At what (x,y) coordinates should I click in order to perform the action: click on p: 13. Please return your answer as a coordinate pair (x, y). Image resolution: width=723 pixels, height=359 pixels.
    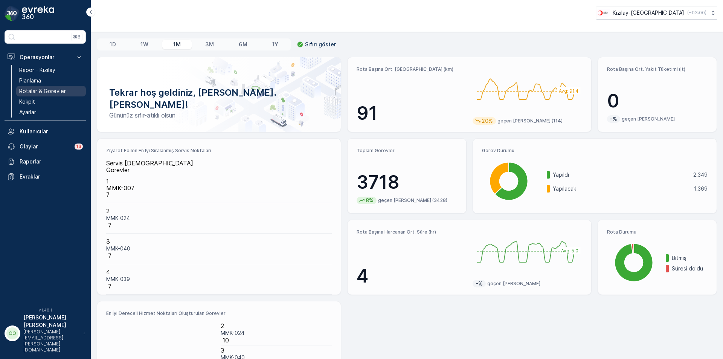
    Looking at the image, I should click on (79, 146).